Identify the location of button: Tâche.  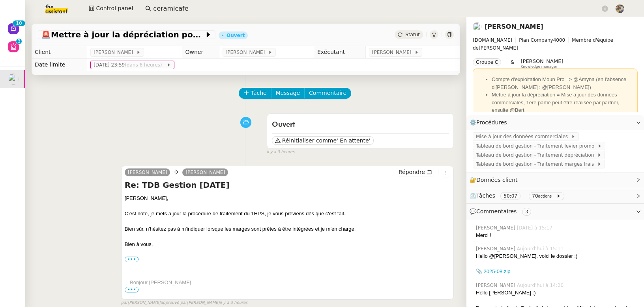
(255, 93).